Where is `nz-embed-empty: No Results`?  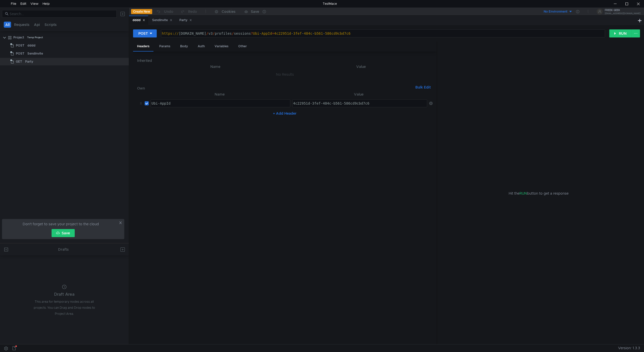 nz-embed-empty: No Results is located at coordinates (285, 74).